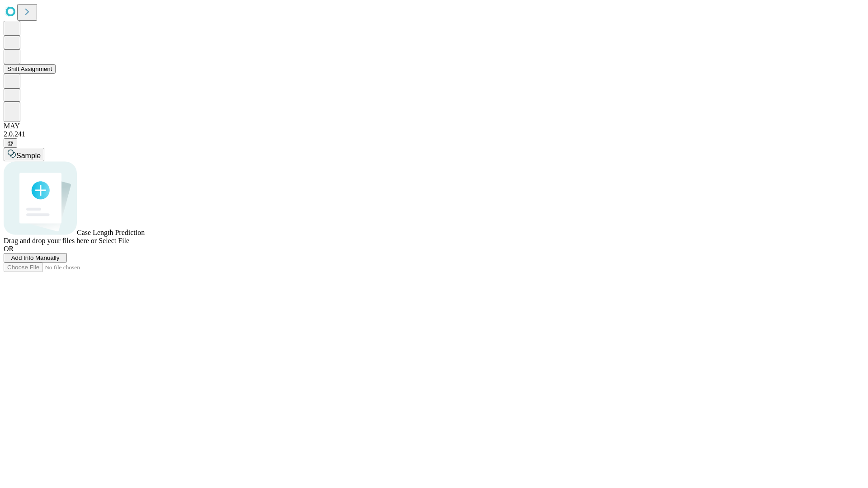 This screenshot has width=868, height=488. What do you see at coordinates (434, 134) in the screenshot?
I see `div: 2.0.241` at bounding box center [434, 134].